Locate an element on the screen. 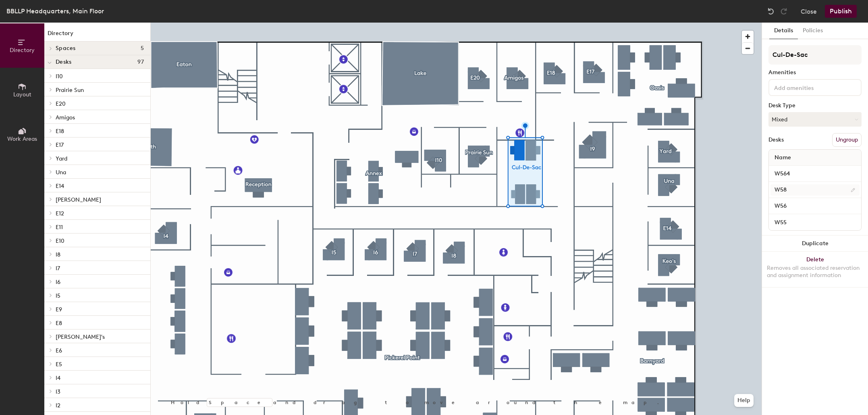 This screenshot has width=868, height=415. span: Directory is located at coordinates (22, 50).